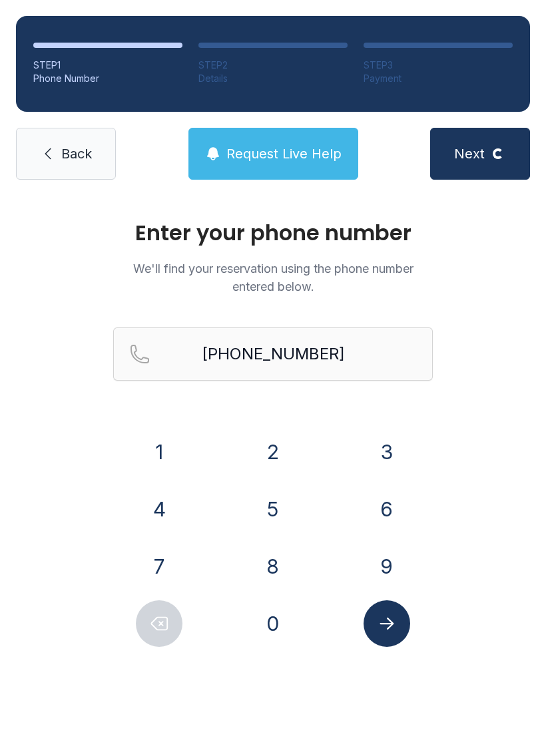 Image resolution: width=546 pixels, height=756 pixels. What do you see at coordinates (273, 354) in the screenshot?
I see `input: Reservation phone number` at bounding box center [273, 354].